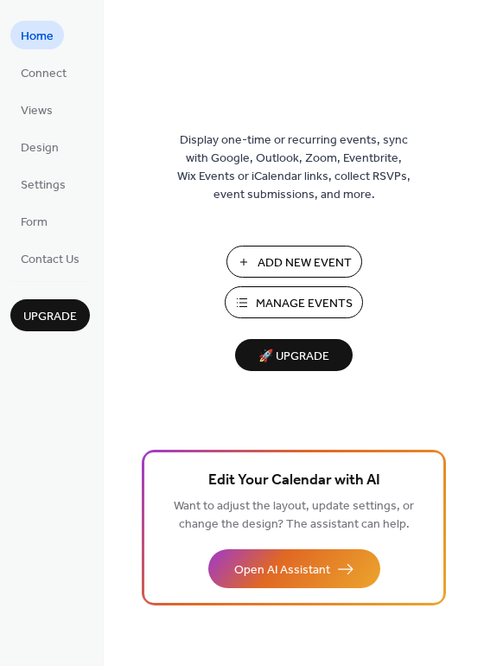 This screenshot has height=666, width=484. I want to click on a: Connect, so click(43, 72).